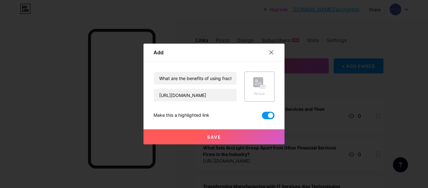 The width and height of the screenshot is (428, 188). What do you see at coordinates (159, 52) in the screenshot?
I see `div: Add` at bounding box center [159, 52].